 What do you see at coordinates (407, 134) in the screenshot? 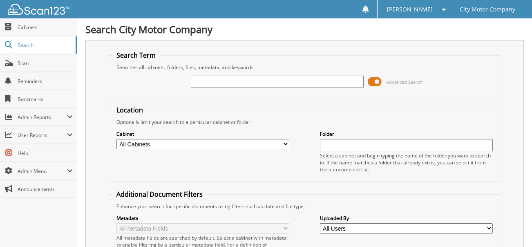
I see `label: Folder` at bounding box center [407, 134].